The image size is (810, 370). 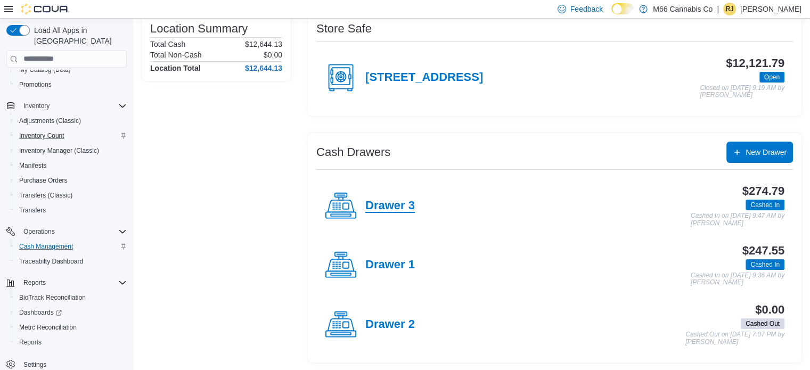 What do you see at coordinates (71, 85) in the screenshot?
I see `button: Promotions` at bounding box center [71, 85].